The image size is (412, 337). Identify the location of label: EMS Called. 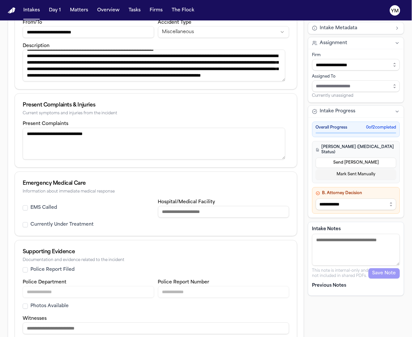
(44, 208).